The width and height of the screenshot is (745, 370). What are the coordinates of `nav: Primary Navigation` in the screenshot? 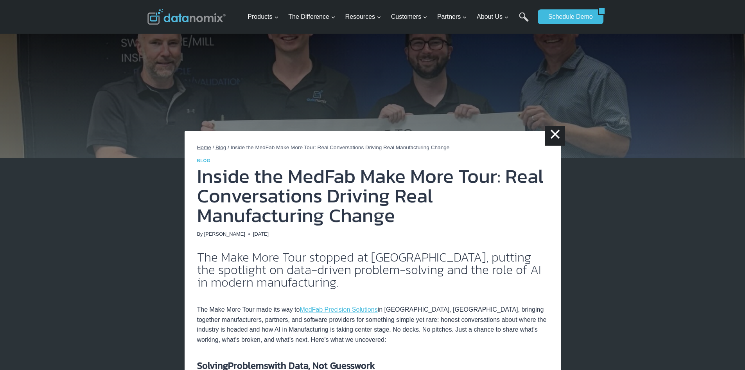 It's located at (389, 17).